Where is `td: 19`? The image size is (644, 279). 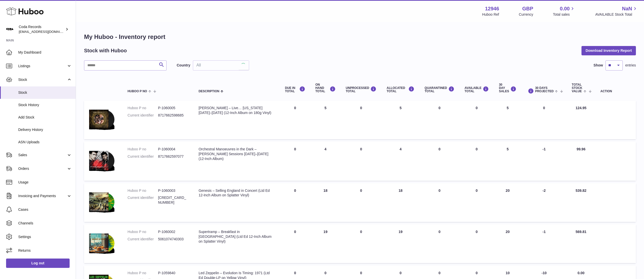 td: 19 is located at coordinates (400, 244).